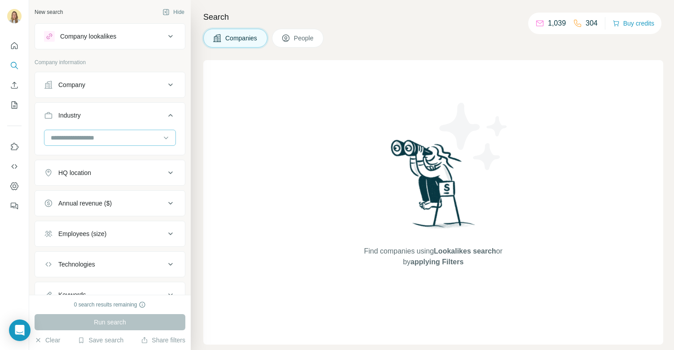 The height and width of the screenshot is (350, 674). I want to click on span: People, so click(304, 38).